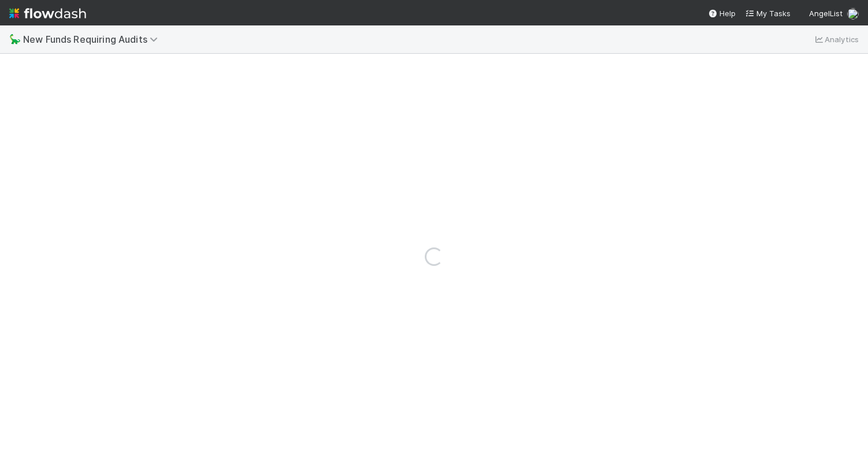 The height and width of the screenshot is (459, 868). I want to click on div: Help, so click(722, 13).